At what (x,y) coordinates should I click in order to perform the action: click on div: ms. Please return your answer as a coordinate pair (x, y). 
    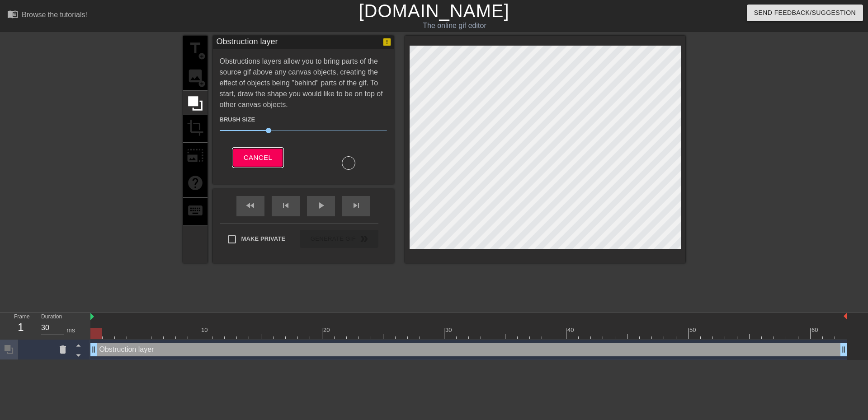
    Looking at the image, I should click on (71, 330).